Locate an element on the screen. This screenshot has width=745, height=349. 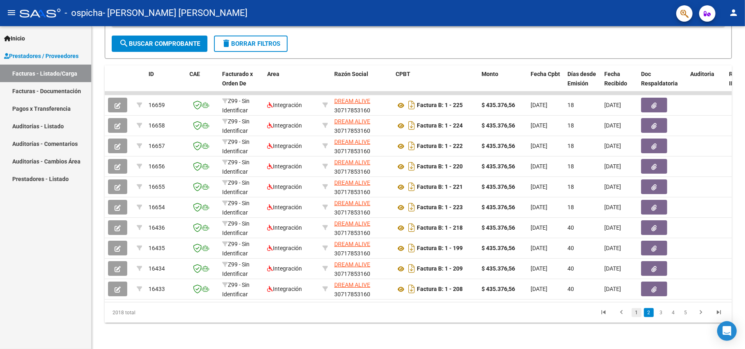
button: Borrar Filtros is located at coordinates (251, 44).